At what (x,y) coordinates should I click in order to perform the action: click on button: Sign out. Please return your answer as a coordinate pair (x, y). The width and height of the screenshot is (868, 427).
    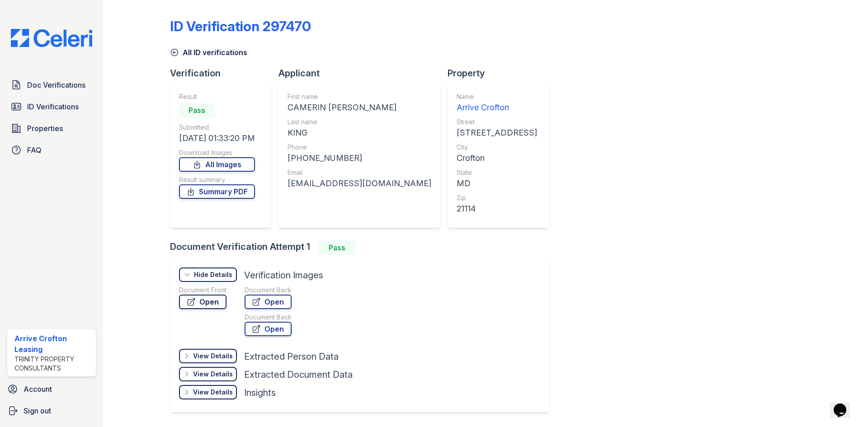
    Looking at the image, I should click on (51, 411).